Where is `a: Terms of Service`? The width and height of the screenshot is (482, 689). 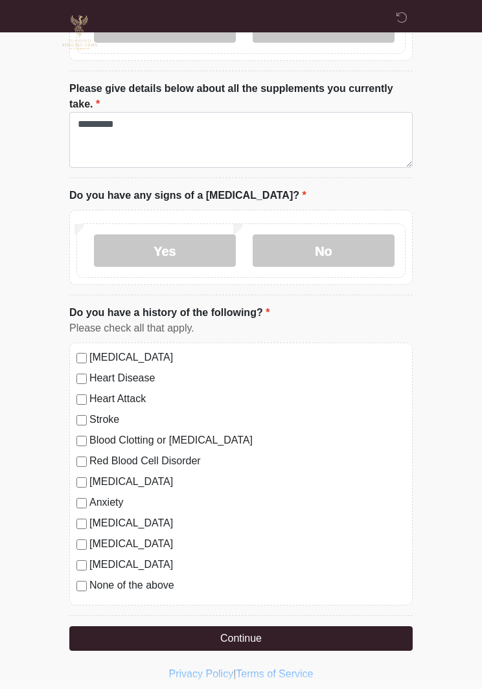
a: Terms of Service is located at coordinates (274, 674).